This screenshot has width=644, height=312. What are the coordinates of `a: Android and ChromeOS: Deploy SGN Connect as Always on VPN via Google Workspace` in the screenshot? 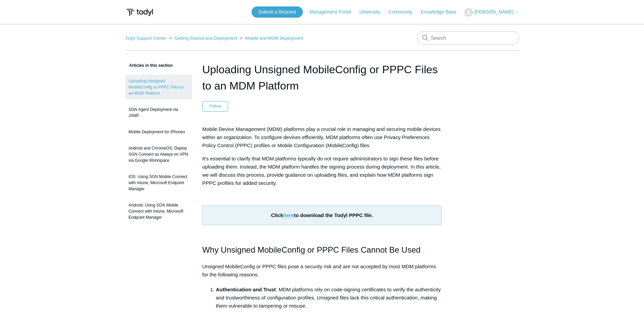 It's located at (158, 155).